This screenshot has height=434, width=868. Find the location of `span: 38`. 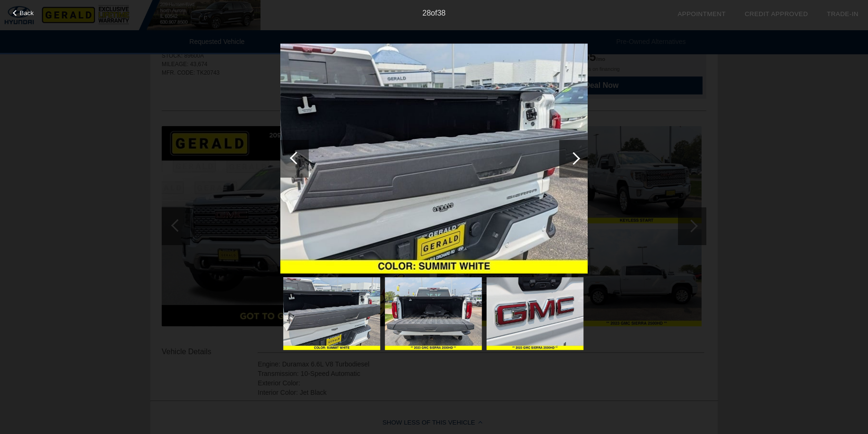

span: 38 is located at coordinates (442, 13).